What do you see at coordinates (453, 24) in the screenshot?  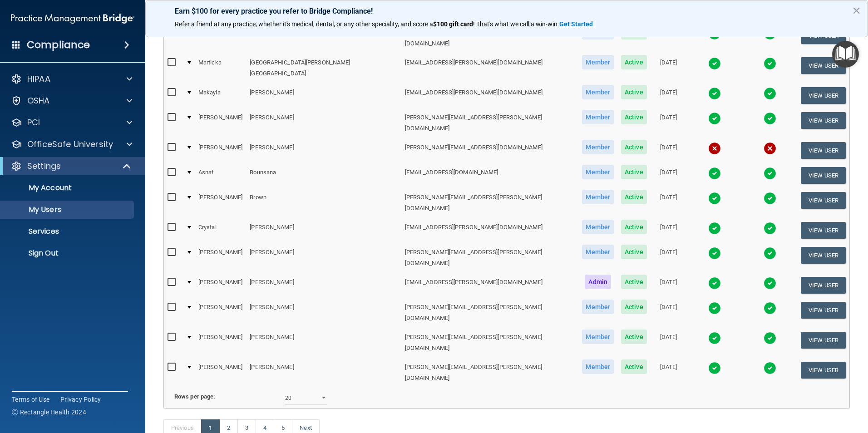 I see `strong: $100 gift card` at bounding box center [453, 24].